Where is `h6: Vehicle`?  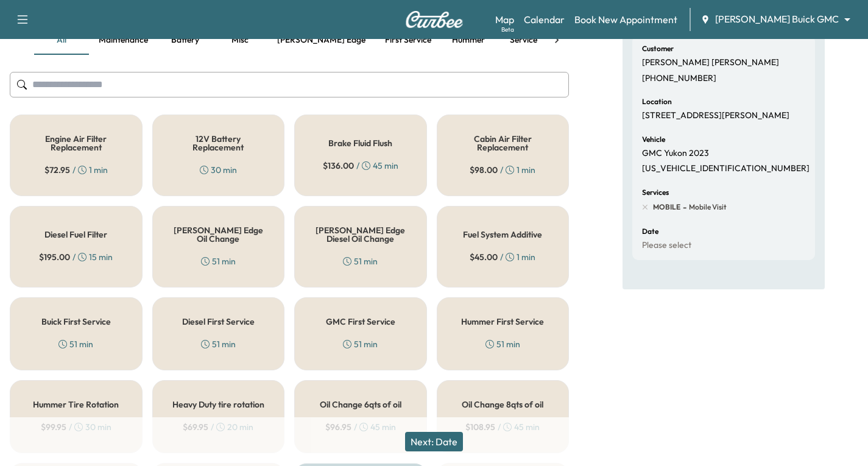
h6: Vehicle is located at coordinates (653, 140).